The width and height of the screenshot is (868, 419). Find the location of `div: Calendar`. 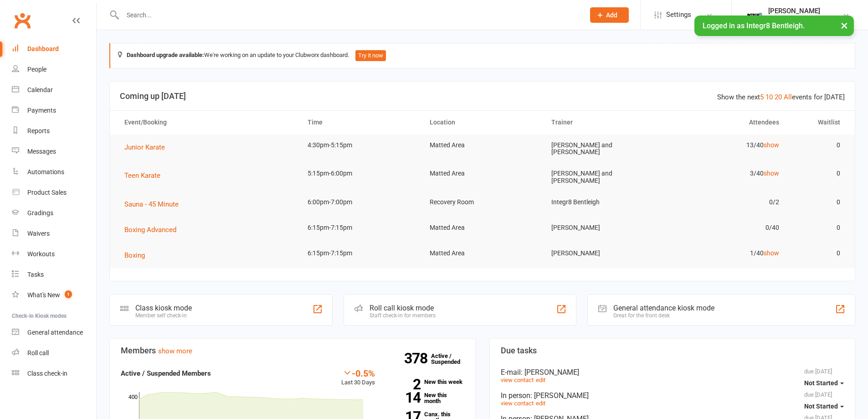

div: Calendar is located at coordinates (40, 90).